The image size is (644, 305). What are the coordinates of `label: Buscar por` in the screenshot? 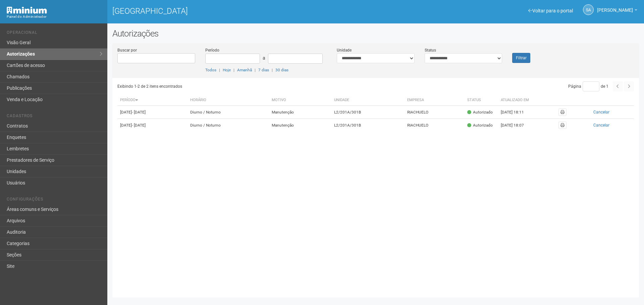 It's located at (127, 50).